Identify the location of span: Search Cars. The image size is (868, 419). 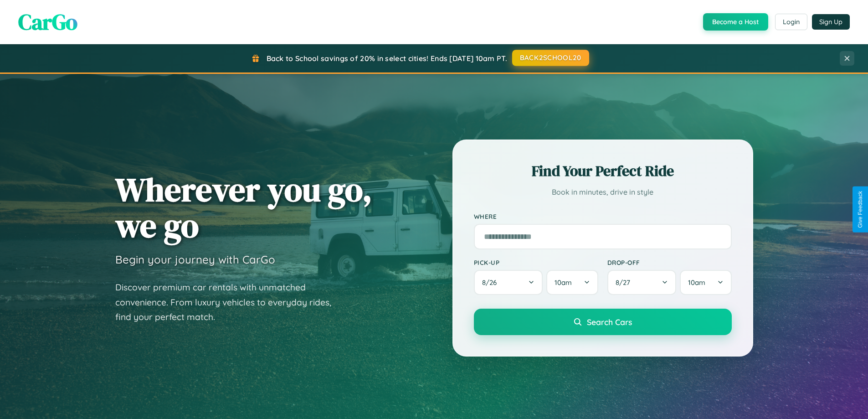
(609, 322).